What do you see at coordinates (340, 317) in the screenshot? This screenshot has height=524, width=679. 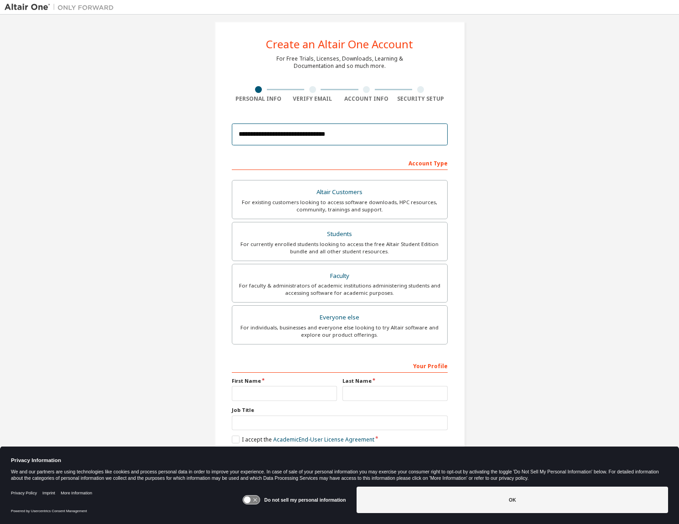 I see `div: Everyone else` at bounding box center [340, 317].